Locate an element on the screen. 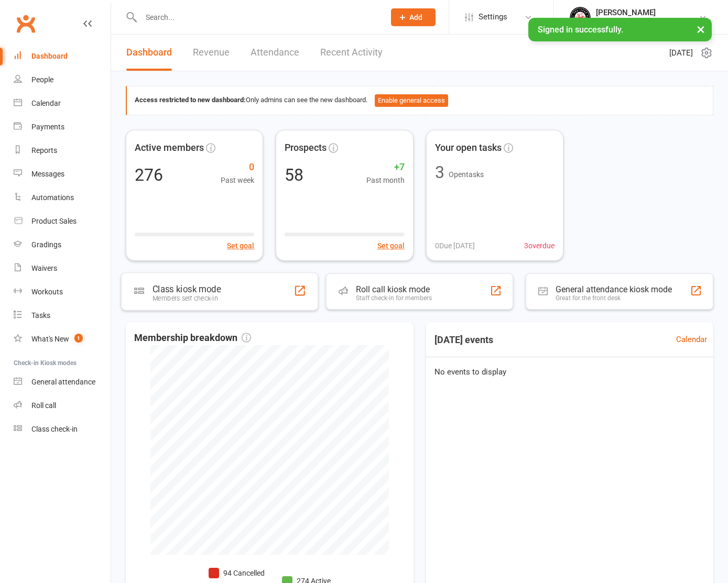 Image resolution: width=728 pixels, height=583 pixels. a: Roll call is located at coordinates (62, 406).